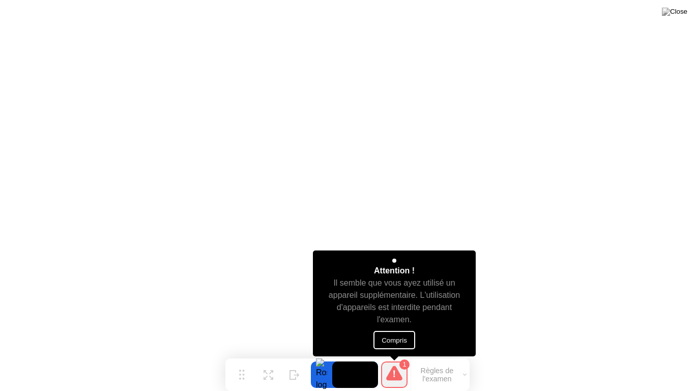  Describe the element at coordinates (394, 271) in the screenshot. I see `div: Attention !` at that location.